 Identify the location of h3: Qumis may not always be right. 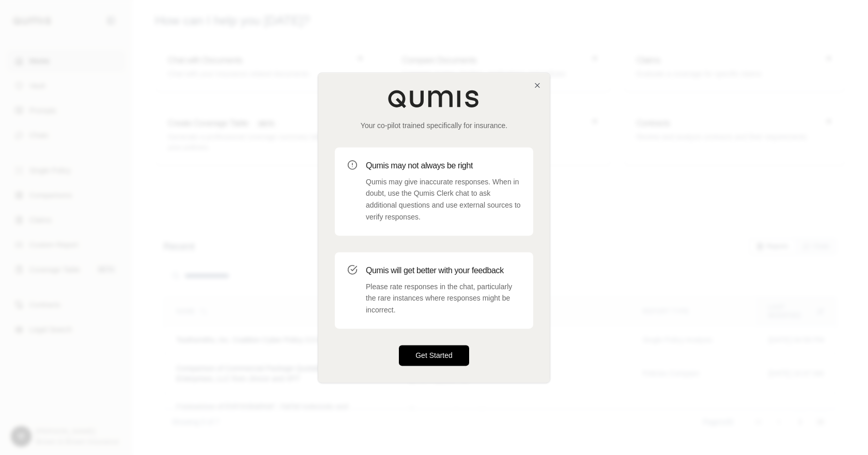
(443, 166).